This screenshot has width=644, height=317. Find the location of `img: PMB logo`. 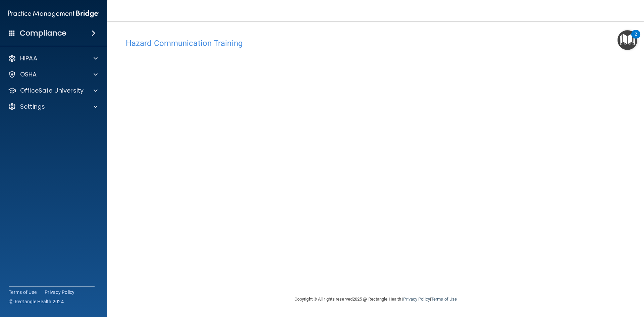

img: PMB logo is located at coordinates (54, 14).